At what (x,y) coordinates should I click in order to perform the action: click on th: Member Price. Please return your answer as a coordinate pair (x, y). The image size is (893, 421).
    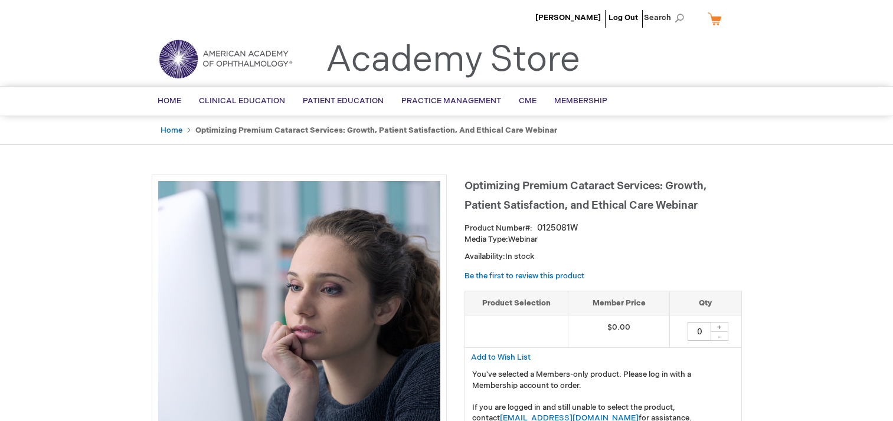
    Looking at the image, I should click on (619, 303).